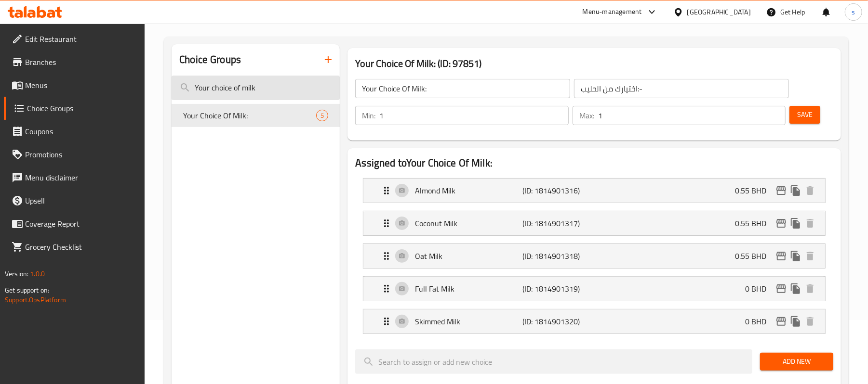 This screenshot has height=384, width=868. Describe the element at coordinates (74, 108) in the screenshot. I see `a: Choice Groups` at that location.